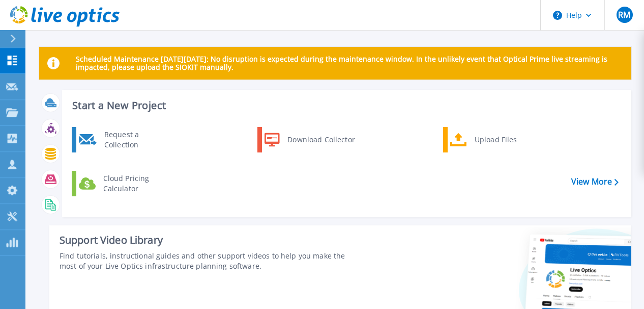 The image size is (644, 309). Describe the element at coordinates (137, 140) in the screenshot. I see `div: Request a Collection` at that location.